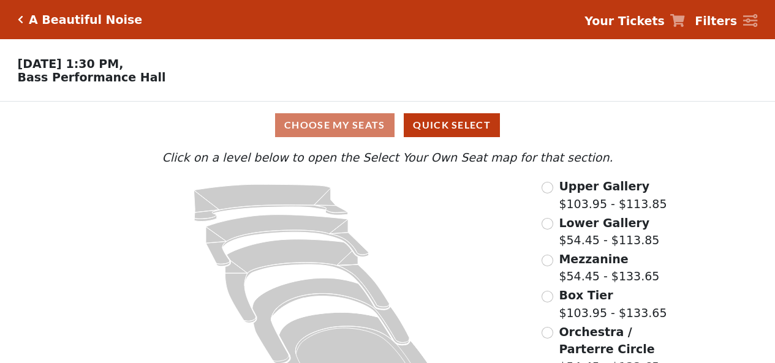  Describe the element at coordinates (726, 21) in the screenshot. I see `a: Filters` at that location.